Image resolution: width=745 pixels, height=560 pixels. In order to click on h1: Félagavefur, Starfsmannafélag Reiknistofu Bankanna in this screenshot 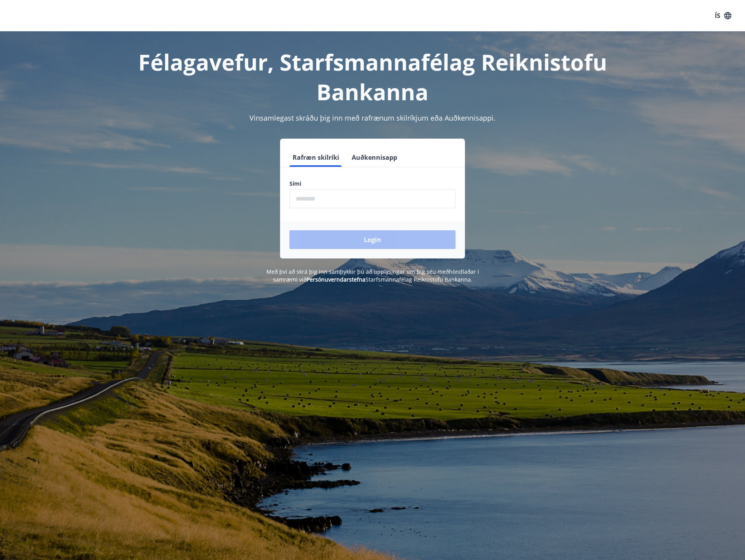, I will do `click(373, 77)`.